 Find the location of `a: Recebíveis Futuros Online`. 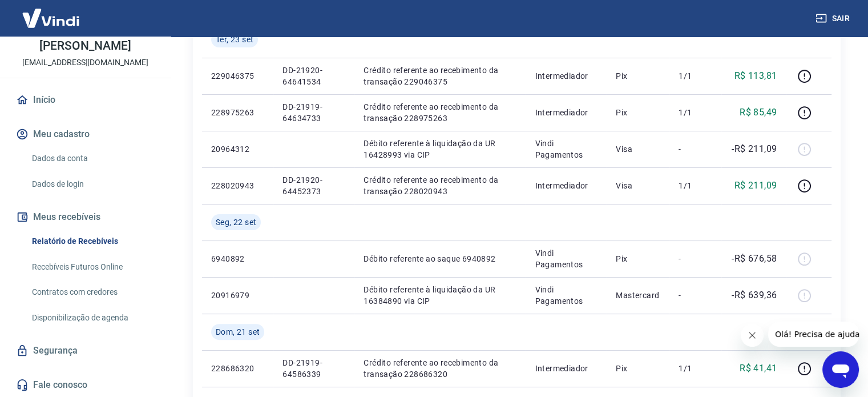

a: Recebíveis Futuros Online is located at coordinates (92, 267).